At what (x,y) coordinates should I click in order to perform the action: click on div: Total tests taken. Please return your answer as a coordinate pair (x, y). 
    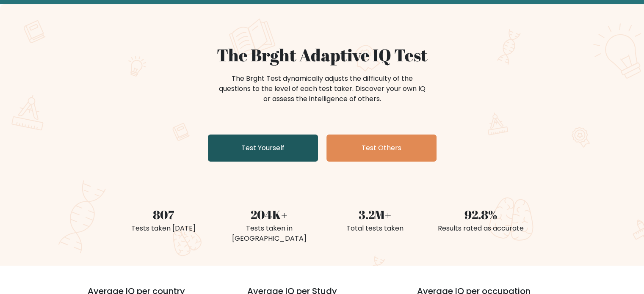
    Looking at the image, I should click on (375, 229).